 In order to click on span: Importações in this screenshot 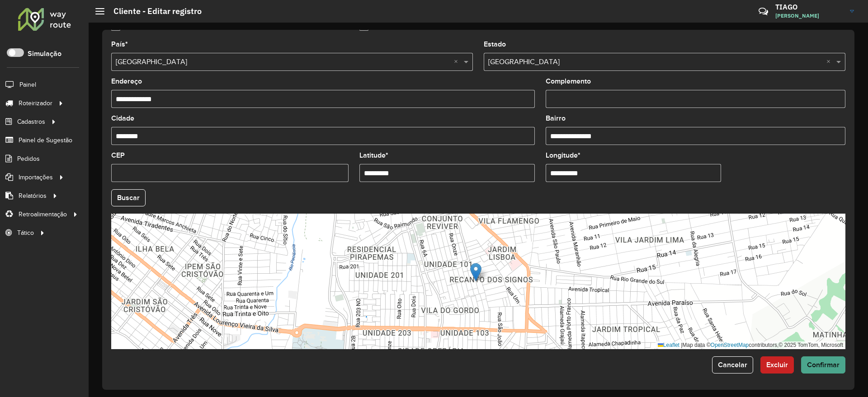, I will do `click(36, 177)`.